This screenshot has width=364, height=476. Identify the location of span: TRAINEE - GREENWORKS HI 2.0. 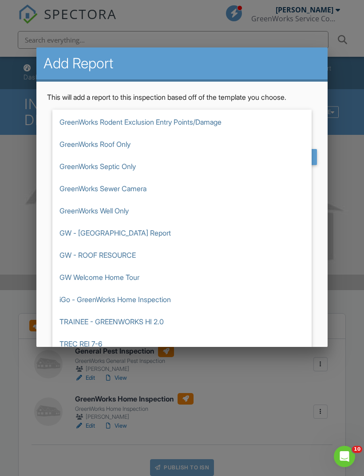
(182, 322).